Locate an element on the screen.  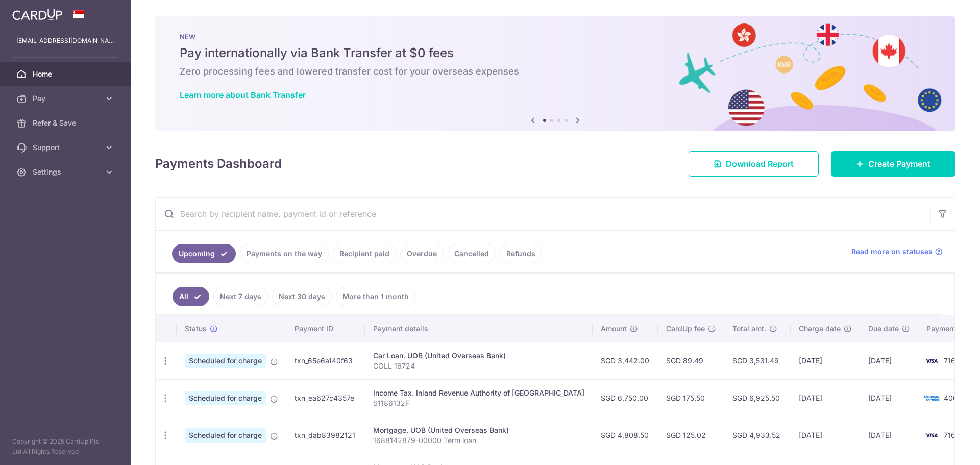
div: Mortgage. UOB (United Overseas Bank) is located at coordinates (479, 430).